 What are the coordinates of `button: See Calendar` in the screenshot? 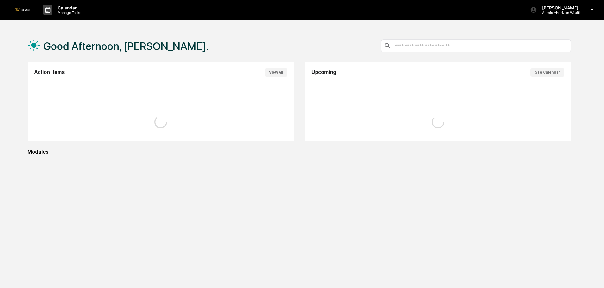 It's located at (547, 72).